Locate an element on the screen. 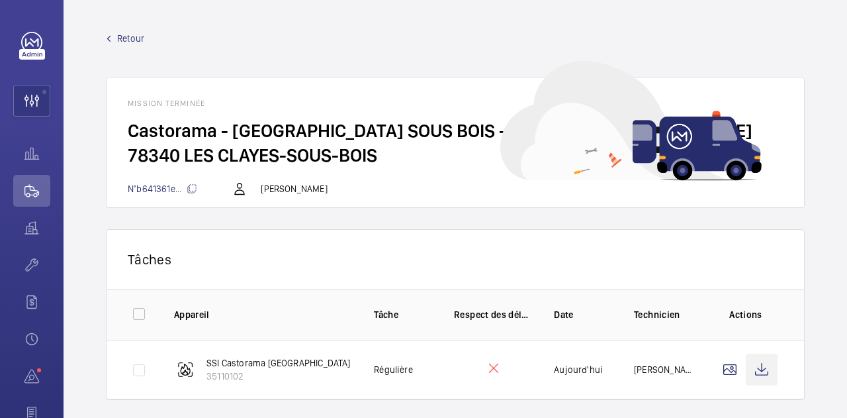 The height and width of the screenshot is (418, 847). h2: 78340 LES CLAYES-SOUS-BOIS is located at coordinates (455, 155).